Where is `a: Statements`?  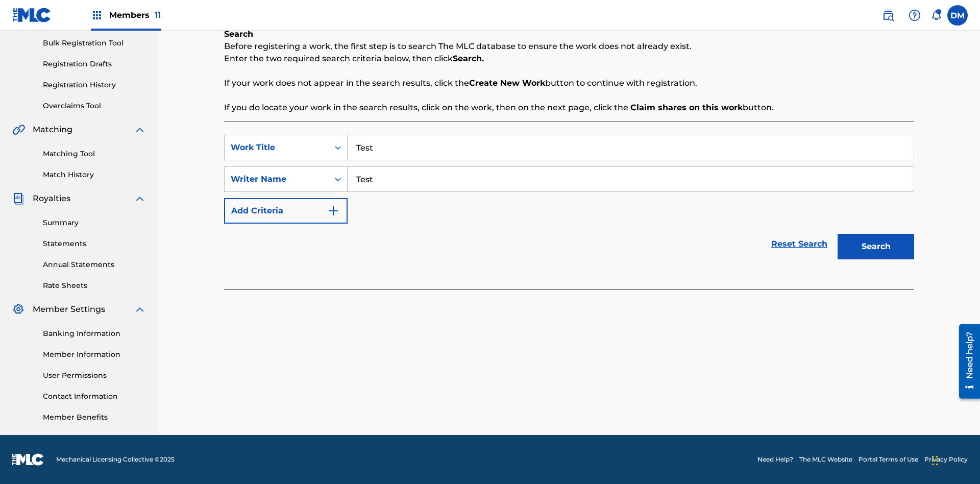 a: Statements is located at coordinates (95, 243).